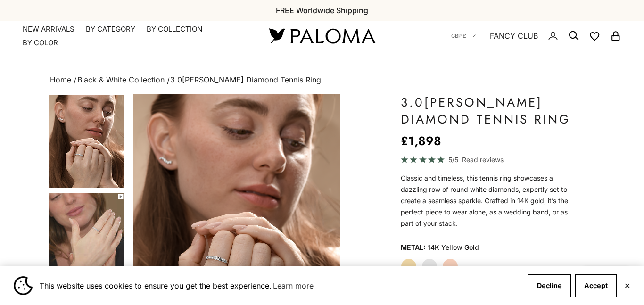 The width and height of the screenshot is (644, 305). What do you see at coordinates (134, 36) in the screenshot?
I see `nav: Primary navigation` at bounding box center [134, 36].